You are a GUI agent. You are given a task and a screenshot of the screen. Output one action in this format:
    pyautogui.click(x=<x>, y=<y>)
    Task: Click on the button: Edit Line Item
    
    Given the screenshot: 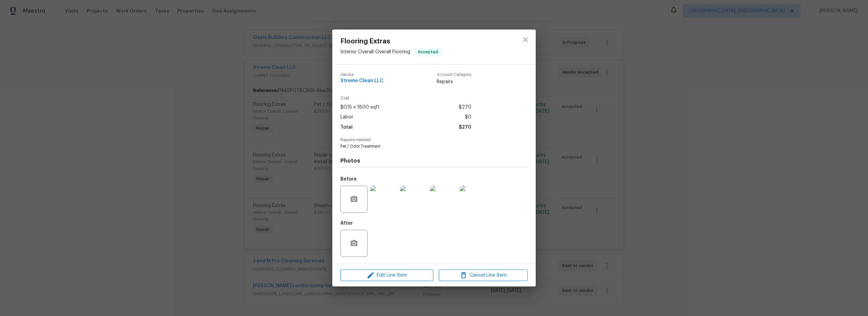 What is the action you would take?
    pyautogui.click(x=387, y=276)
    